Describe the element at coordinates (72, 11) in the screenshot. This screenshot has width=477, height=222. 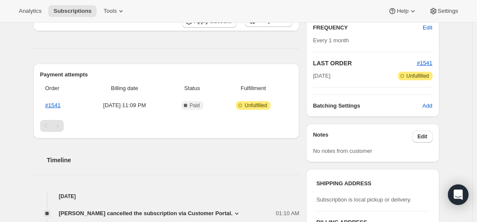
I see `span: Subscriptions` at that location.